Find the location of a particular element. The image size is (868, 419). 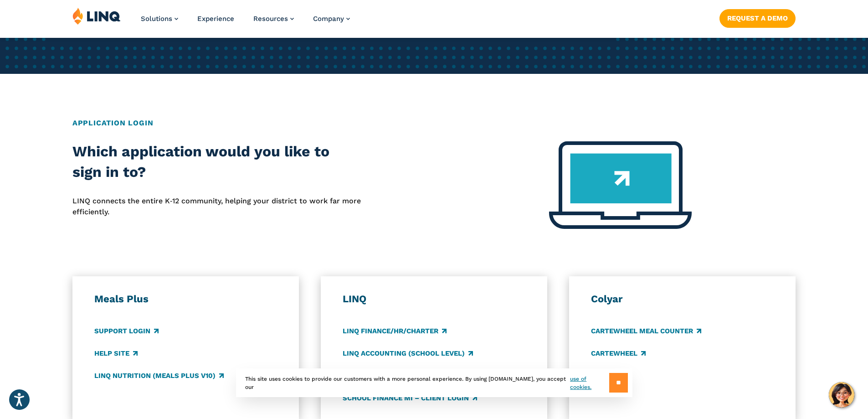

a: Resources is located at coordinates (273, 19).